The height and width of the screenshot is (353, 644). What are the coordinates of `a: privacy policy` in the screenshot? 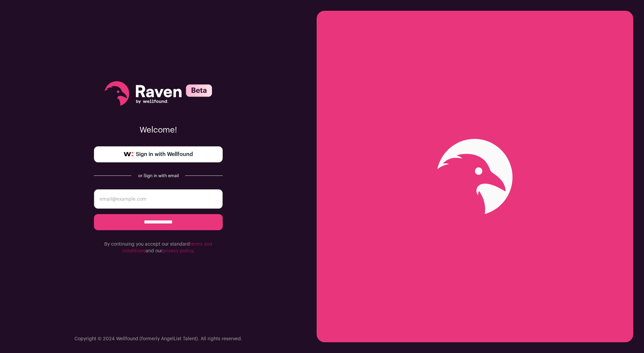 It's located at (177, 251).